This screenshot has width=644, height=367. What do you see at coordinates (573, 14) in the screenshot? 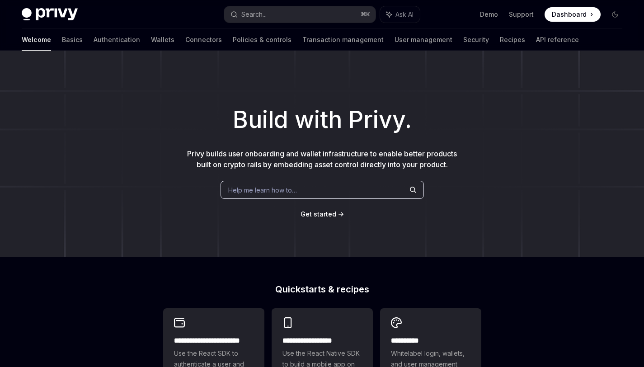
I see `a: Dashboard` at bounding box center [573, 14].